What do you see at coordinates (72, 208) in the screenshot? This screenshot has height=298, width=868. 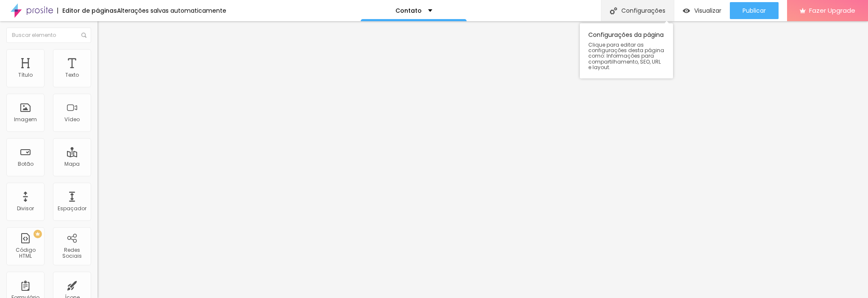 I see `div: Espaçador` at bounding box center [72, 208].